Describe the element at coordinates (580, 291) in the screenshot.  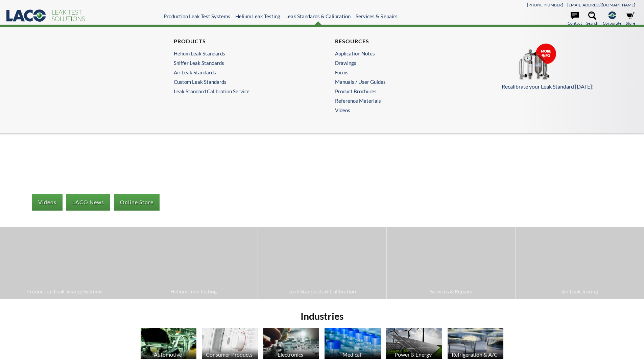
I see `span: Air Leak Testing` at that location.